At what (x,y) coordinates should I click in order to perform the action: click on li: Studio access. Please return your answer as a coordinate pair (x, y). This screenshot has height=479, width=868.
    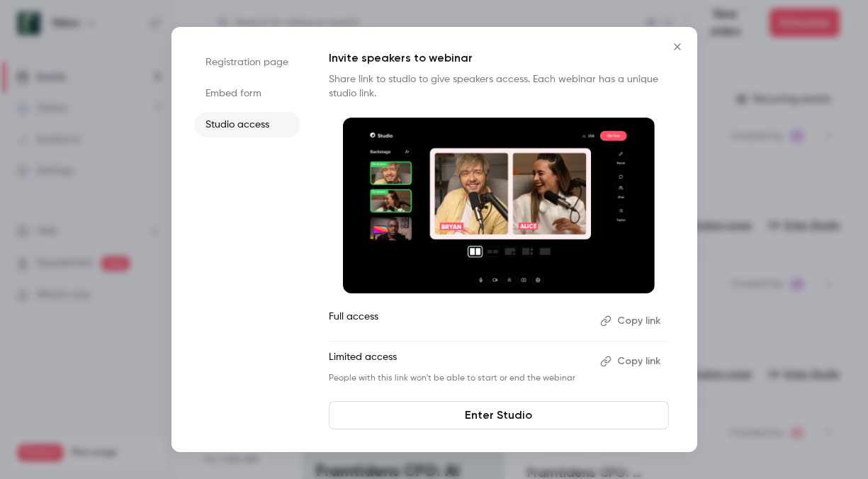
    Looking at the image, I should click on (247, 125).